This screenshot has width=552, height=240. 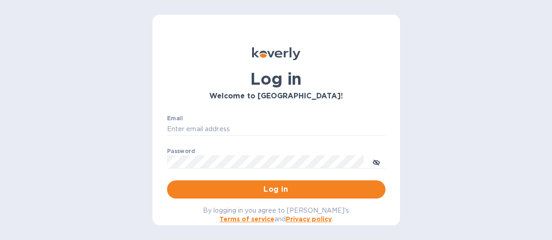 I want to click on button: toggle password visibility, so click(x=377, y=162).